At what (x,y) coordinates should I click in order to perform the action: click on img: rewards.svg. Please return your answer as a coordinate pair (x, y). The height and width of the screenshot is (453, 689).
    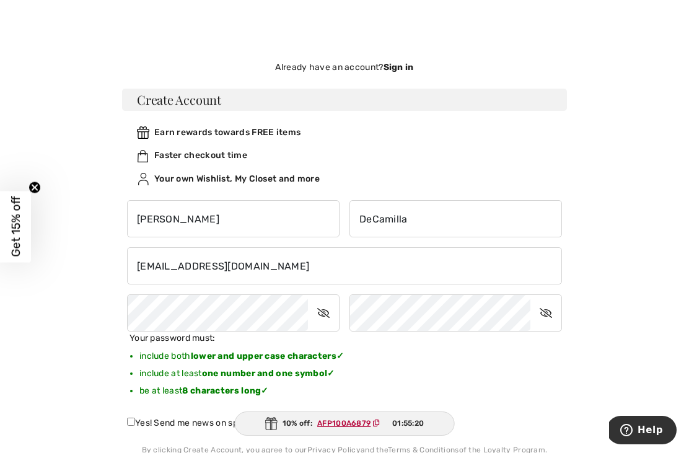
    Looking at the image, I should click on (143, 133).